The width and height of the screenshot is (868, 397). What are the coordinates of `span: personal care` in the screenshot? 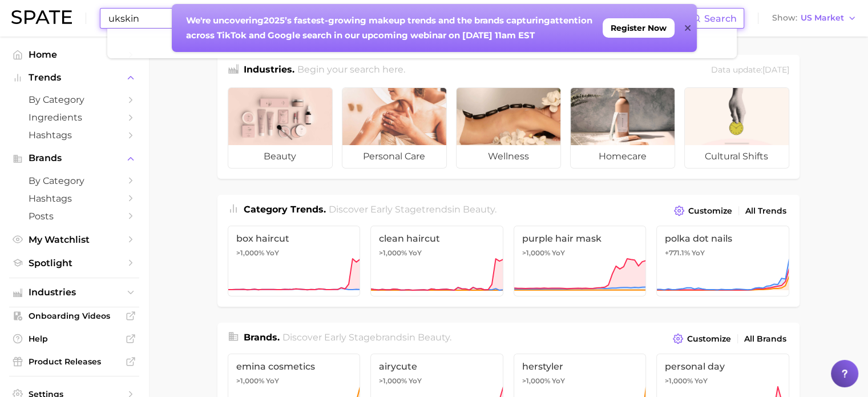 It's located at (394, 157).